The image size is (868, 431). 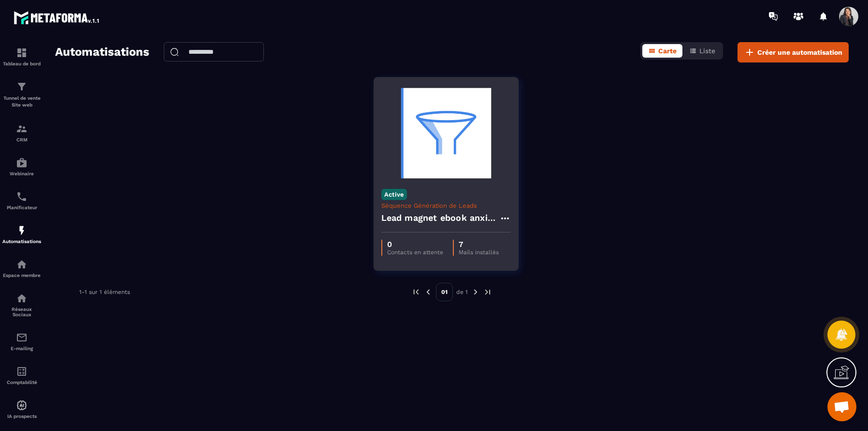 What do you see at coordinates (22, 95) in the screenshot?
I see `a: formationformationTunnel de vente Site web` at bounding box center [22, 95].